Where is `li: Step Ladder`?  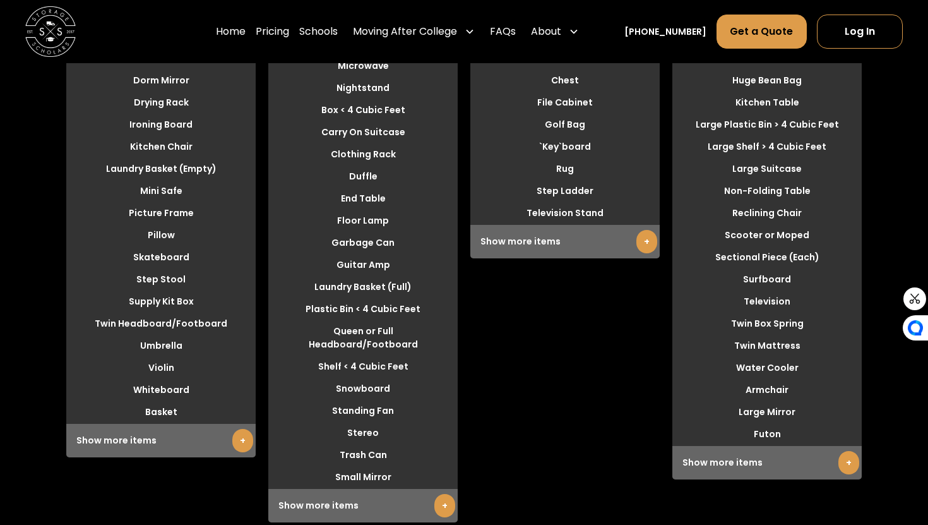
li: Step Ladder is located at coordinates (565, 191).